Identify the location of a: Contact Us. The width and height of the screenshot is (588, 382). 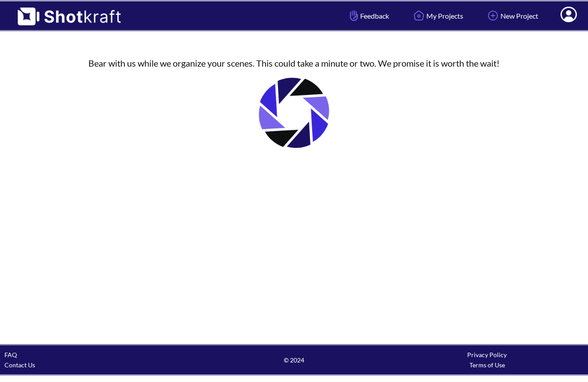
(20, 365).